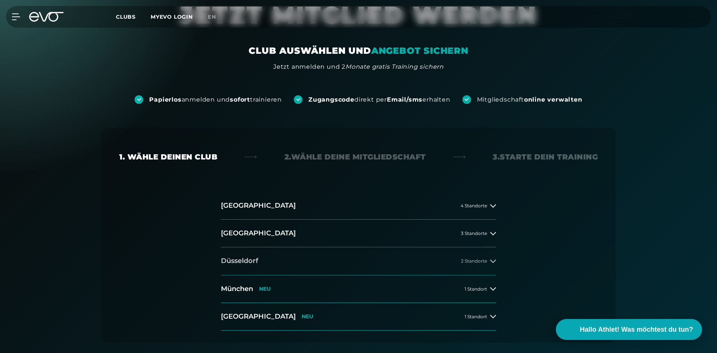  Describe the element at coordinates (172, 17) in the screenshot. I see `a: MYEVO LOGIN` at that location.